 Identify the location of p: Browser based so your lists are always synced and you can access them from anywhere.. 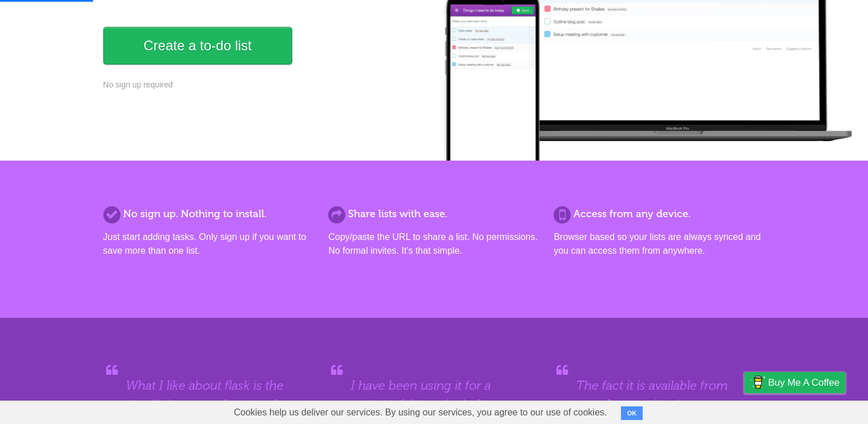
(660, 244).